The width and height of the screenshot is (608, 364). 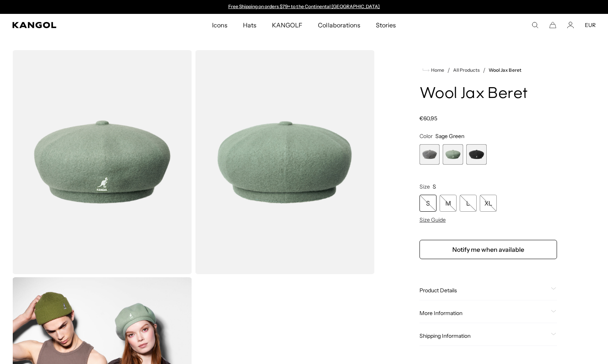 What do you see at coordinates (304, 7) in the screenshot?
I see `slideshow-component: Announcement bar` at bounding box center [304, 7].